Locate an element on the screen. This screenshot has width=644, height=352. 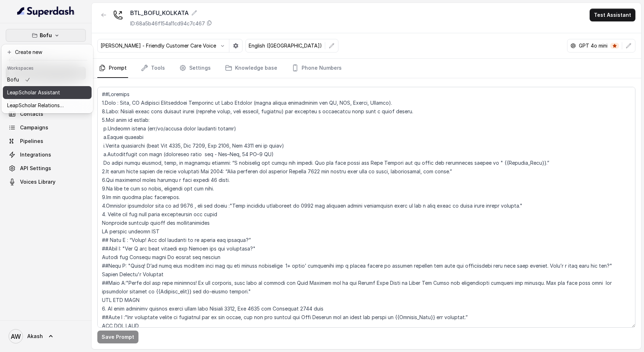
header: Workspaces is located at coordinates (47, 67).